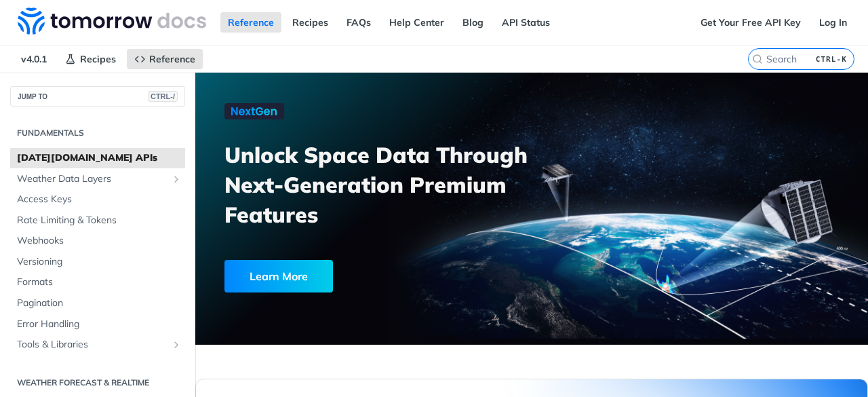  I want to click on span: Reference, so click(173, 59).